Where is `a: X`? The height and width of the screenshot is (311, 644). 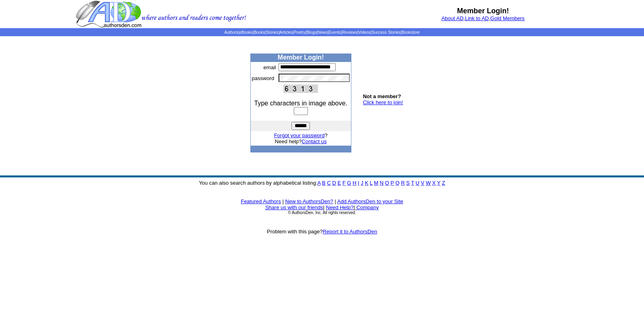 a: X is located at coordinates (434, 182).